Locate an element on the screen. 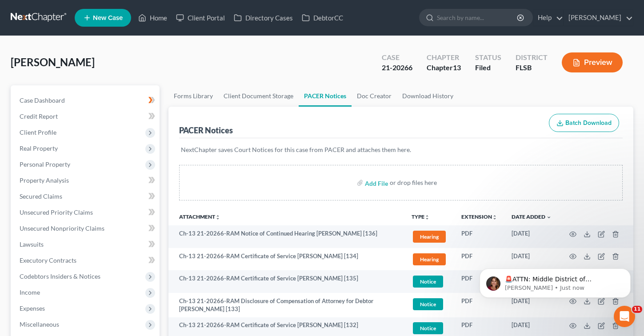 The width and height of the screenshot is (644, 336). a: Date Added expand_more is located at coordinates (531, 216).